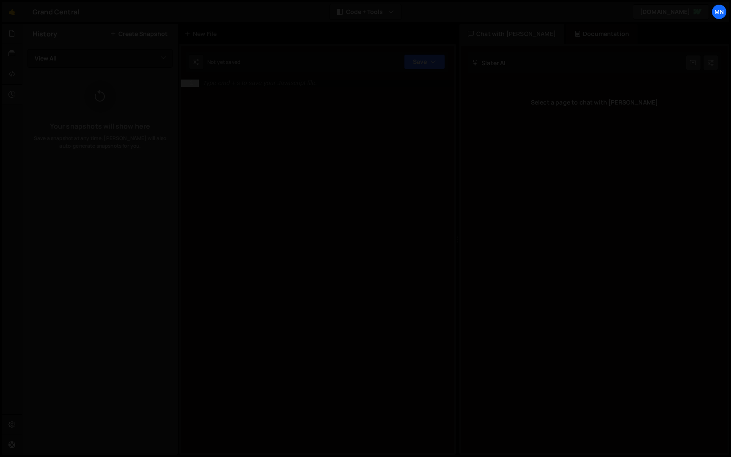  I want to click on div: MN, so click(719, 12).